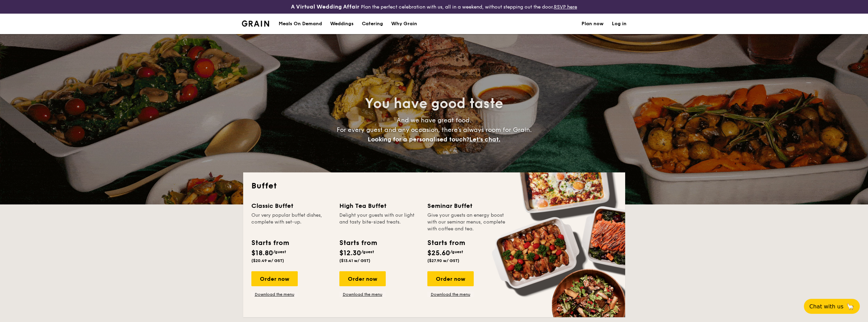 This screenshot has height=322, width=868. I want to click on span: You have good taste, so click(434, 103).